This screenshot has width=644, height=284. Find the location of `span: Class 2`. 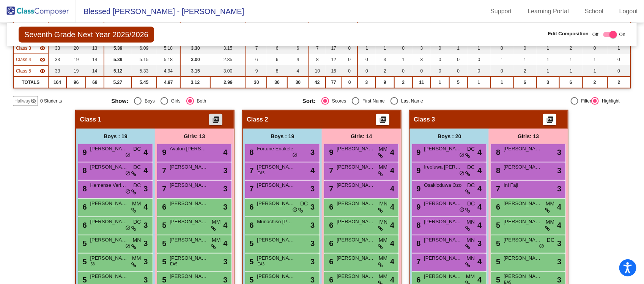

span: Class 2 is located at coordinates (257, 119).